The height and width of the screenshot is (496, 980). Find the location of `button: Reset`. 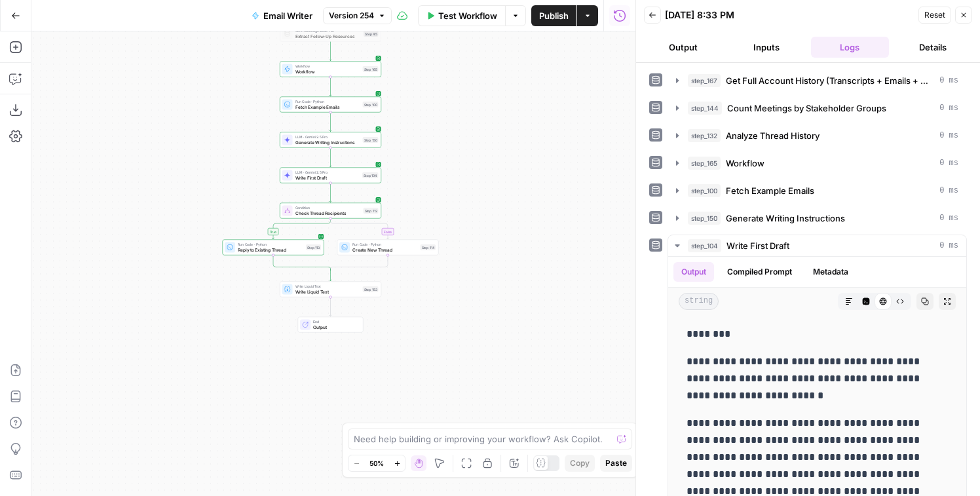

button: Reset is located at coordinates (935, 15).